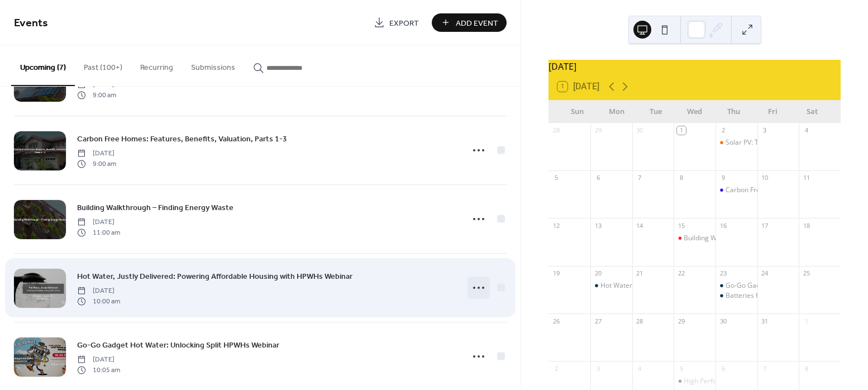 The image size is (868, 390). I want to click on div: Wed, so click(695, 112).